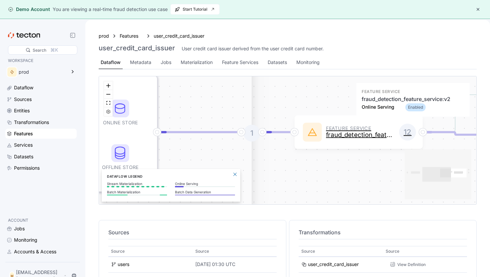 The width and height of the screenshot is (490, 277). What do you see at coordinates (253, 49) in the screenshot?
I see `div: User credit card issuer derived from the user credit card number.` at bounding box center [253, 49].